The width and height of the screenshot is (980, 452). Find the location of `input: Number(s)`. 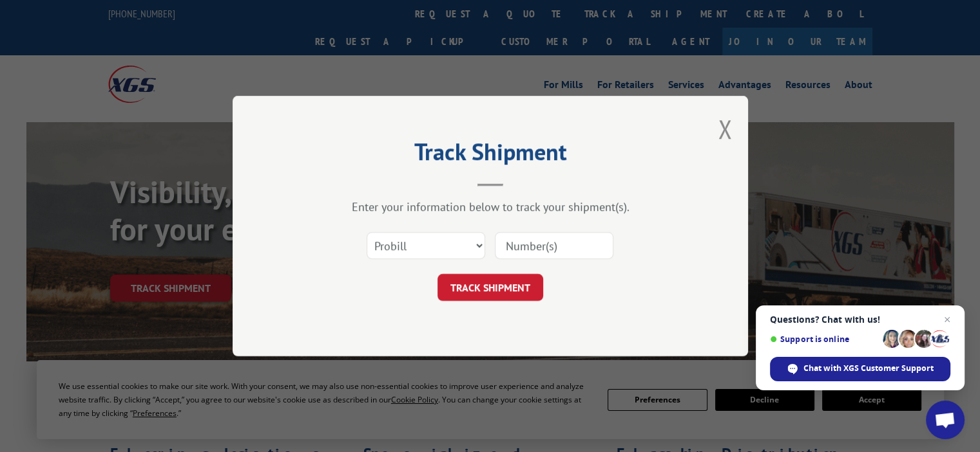

input: Number(s) is located at coordinates (553, 246).